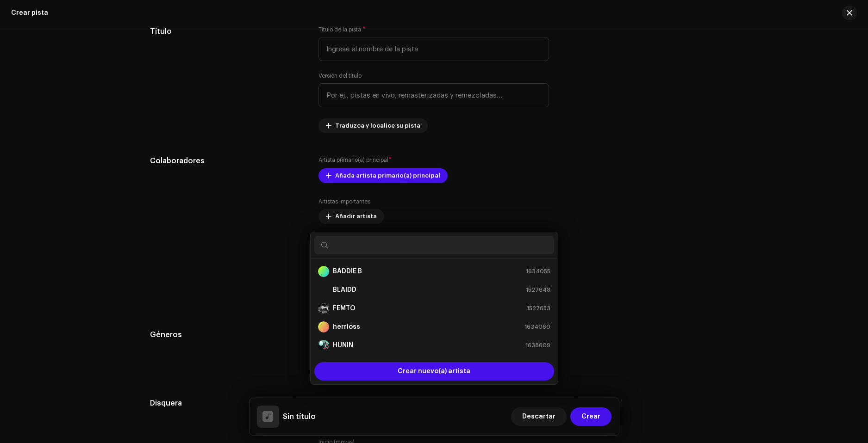 The width and height of the screenshot is (868, 443). I want to click on img: 5215c673-06ca-43da-b900-9dd6abcad079, so click(324, 346).